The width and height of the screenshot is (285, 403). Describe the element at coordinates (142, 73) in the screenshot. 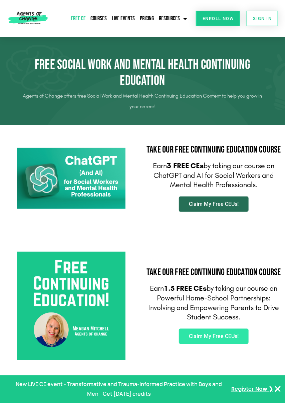

I see `h1: Free Social Work and Mental Health Continuing Education` at that location.